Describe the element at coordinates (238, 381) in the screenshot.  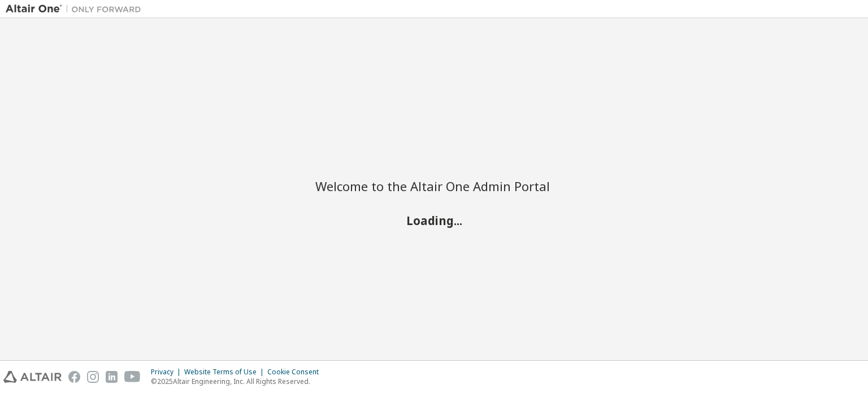
I see `p: © 2025 Altair Engineering, Inc. All Rights Reserved.` at that location.